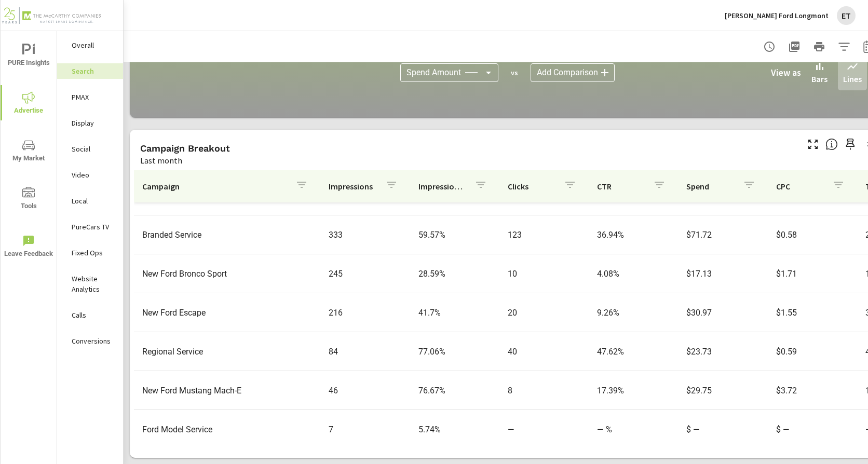 Image resolution: width=868 pixels, height=464 pixels. I want to click on td: 36.94%, so click(634, 235).